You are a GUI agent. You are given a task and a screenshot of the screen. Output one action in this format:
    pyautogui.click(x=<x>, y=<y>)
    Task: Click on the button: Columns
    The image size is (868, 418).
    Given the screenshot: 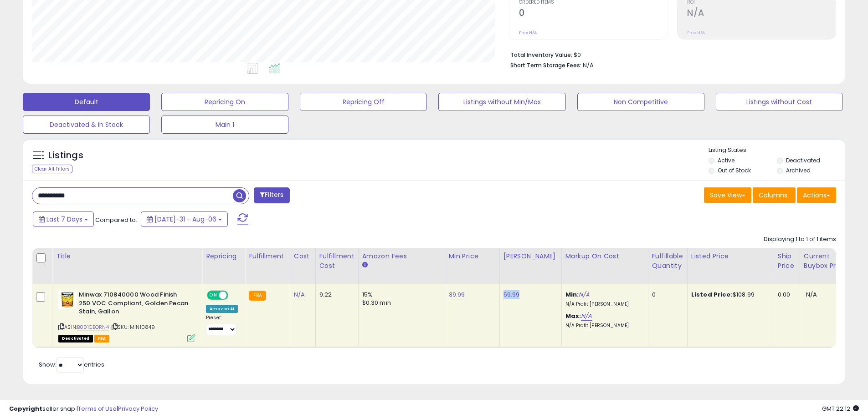 What is the action you would take?
    pyautogui.click(x=774, y=195)
    